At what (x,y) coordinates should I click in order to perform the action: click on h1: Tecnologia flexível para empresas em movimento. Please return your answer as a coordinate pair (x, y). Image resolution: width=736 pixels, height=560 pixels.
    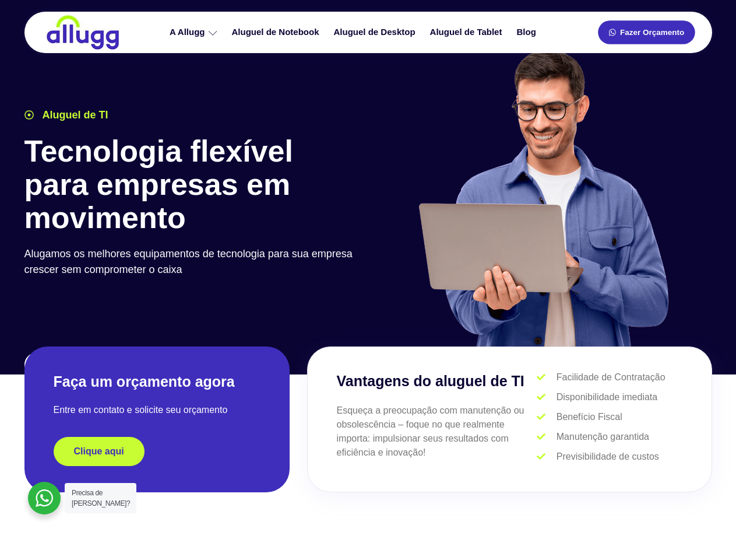
    Looking at the image, I should click on (194, 185).